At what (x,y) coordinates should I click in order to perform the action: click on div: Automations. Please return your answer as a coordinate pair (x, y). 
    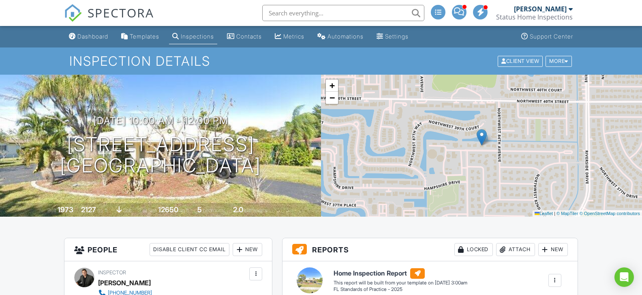
    Looking at the image, I should click on (345, 36).